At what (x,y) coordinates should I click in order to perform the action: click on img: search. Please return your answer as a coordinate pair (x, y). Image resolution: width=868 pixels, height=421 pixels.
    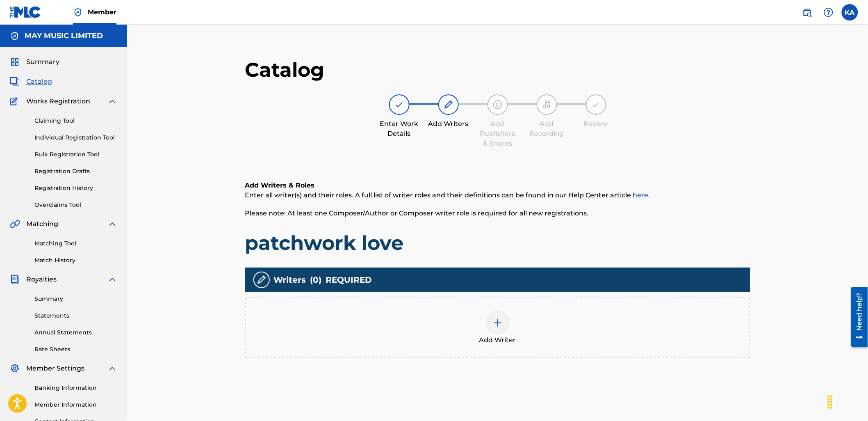
    Looking at the image, I should click on (807, 12).